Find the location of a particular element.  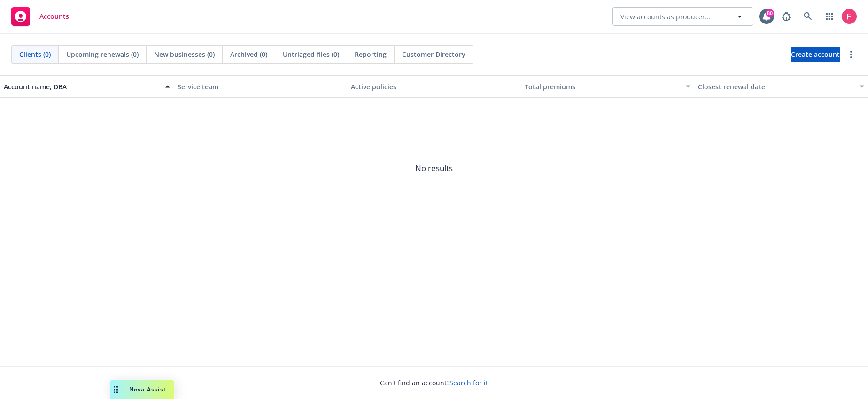

a: Switch app is located at coordinates (829, 17).